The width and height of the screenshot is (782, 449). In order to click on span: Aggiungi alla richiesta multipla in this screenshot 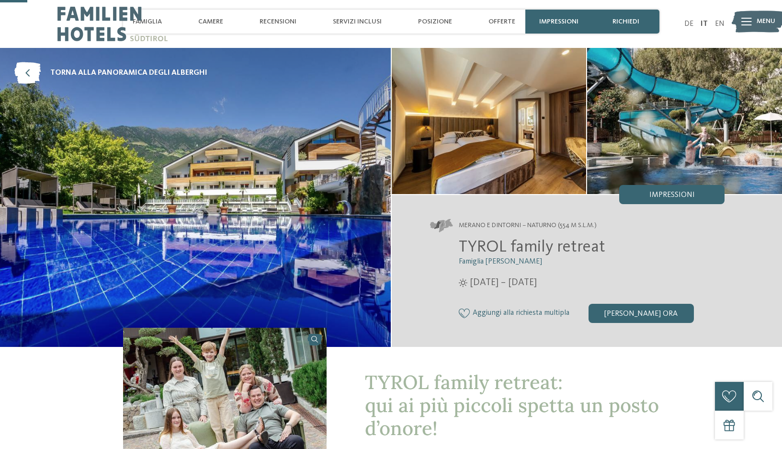, I will do `click(521, 313)`.